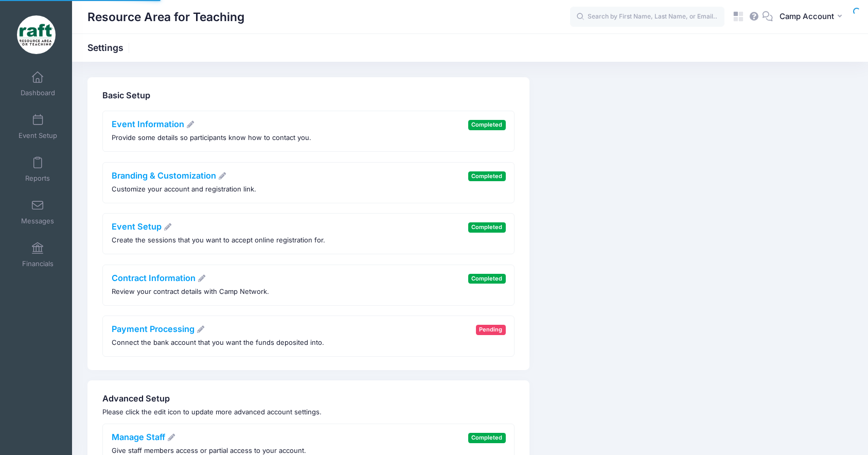 Image resolution: width=868 pixels, height=455 pixels. I want to click on a: Event Information, so click(153, 124).